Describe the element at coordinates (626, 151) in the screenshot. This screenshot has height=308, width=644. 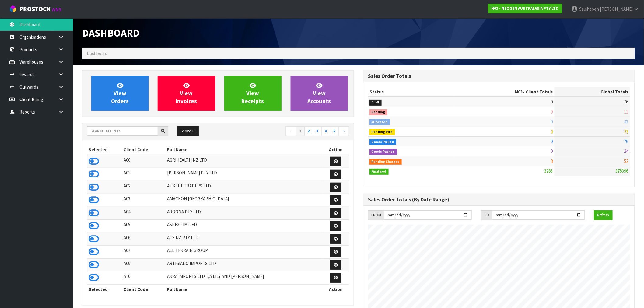
I see `span: 24` at that location.